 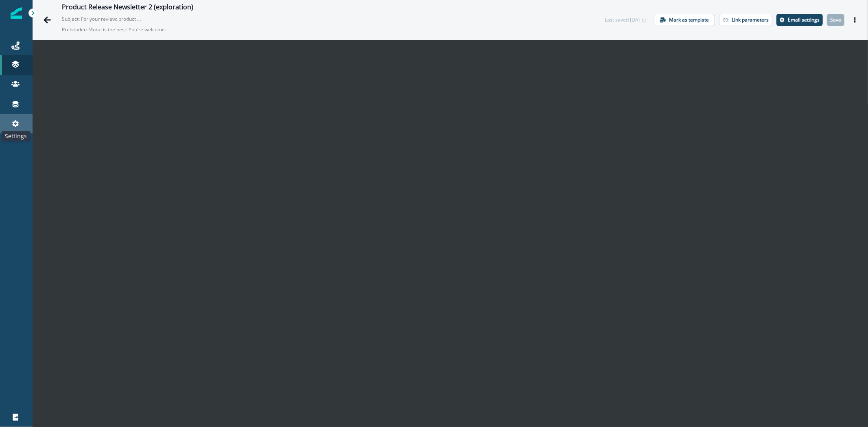 I want to click on img: Inflection, so click(x=16, y=13).